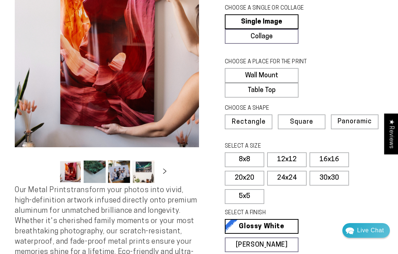 Image resolution: width=398 pixels, height=254 pixels. I want to click on label: 24x24, so click(287, 179).